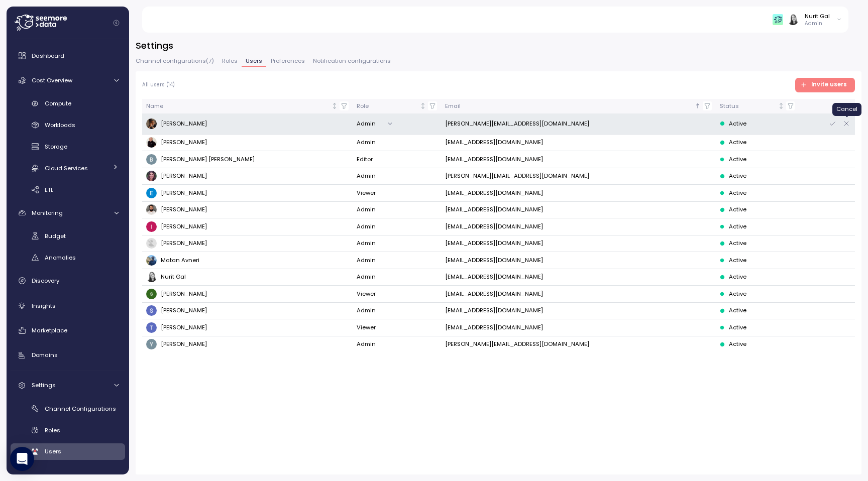 This screenshot has width=868, height=481. I want to click on div: Sorted ascending, so click(698, 106).